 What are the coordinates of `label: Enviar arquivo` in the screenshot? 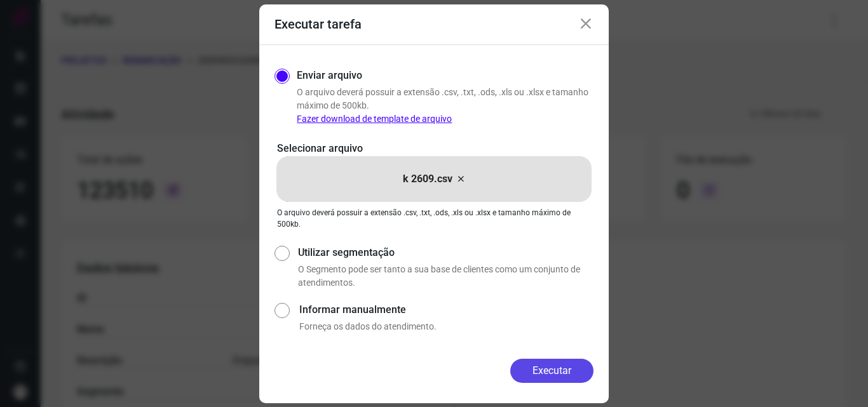 It's located at (329, 76).